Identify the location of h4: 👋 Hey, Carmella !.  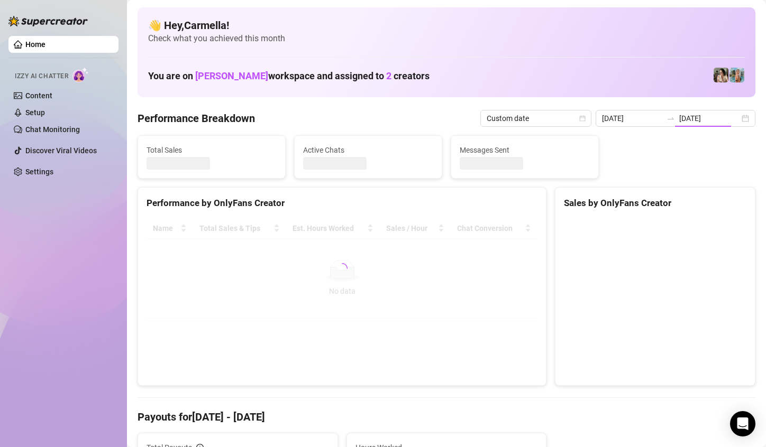
(446, 25).